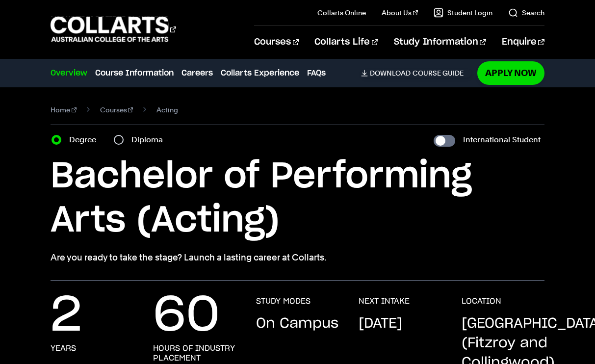  Describe the element at coordinates (526, 13) in the screenshot. I see `a: Search` at that location.